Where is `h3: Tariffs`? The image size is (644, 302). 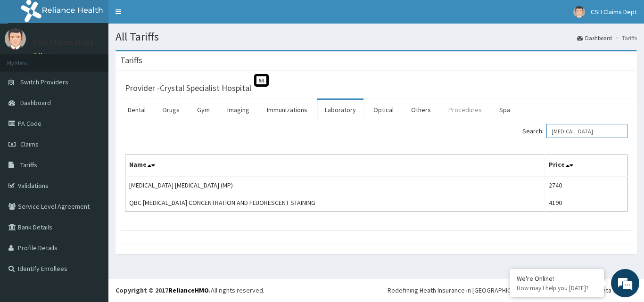
h3: Tariffs is located at coordinates (131, 60).